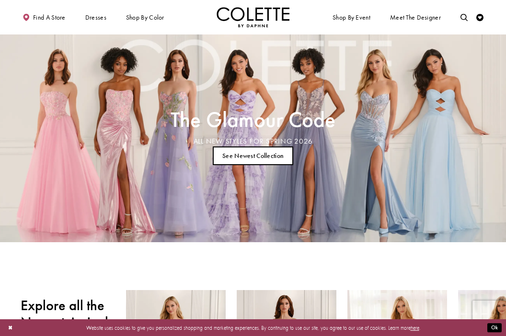  What do you see at coordinates (68, 314) in the screenshot?
I see `h2: Explore all the Newest Arrivals` at bounding box center [68, 314].